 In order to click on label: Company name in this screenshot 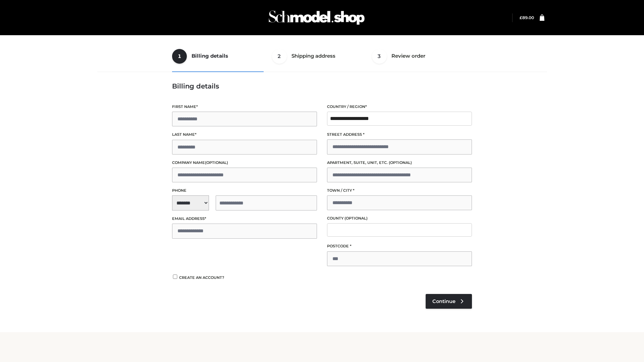, I will do `click(244, 163)`.